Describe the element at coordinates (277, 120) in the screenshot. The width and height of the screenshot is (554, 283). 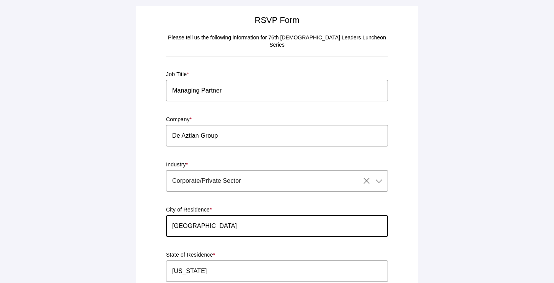
I see `p: Company` at that location.